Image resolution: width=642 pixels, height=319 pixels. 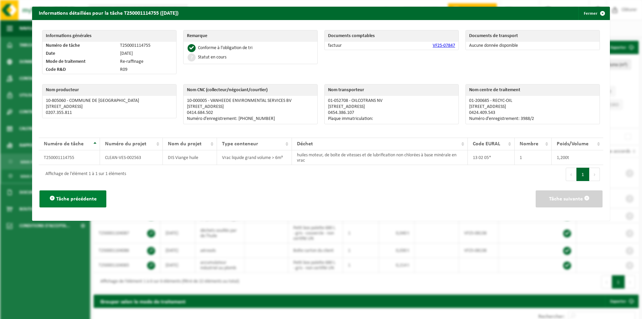 What do you see at coordinates (251, 36) in the screenshot?
I see `th: Remarque` at bounding box center [251, 36].